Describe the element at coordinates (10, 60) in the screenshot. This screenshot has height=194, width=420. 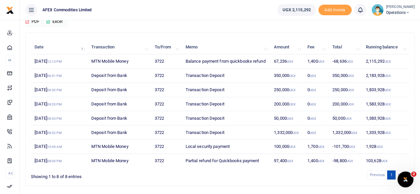
I see `li: M` at that location.